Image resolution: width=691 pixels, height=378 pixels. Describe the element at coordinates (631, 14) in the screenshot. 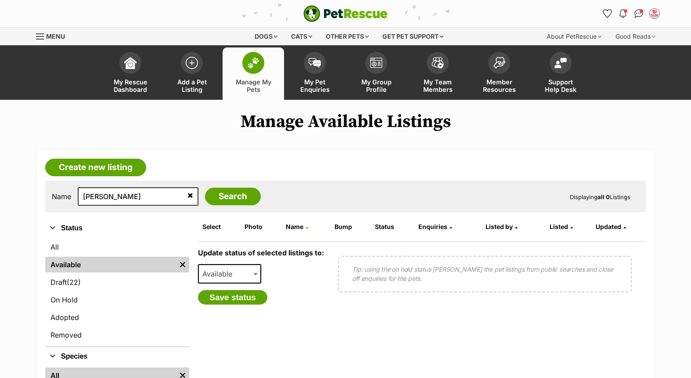

I see `ul: Account quick links` at that location.